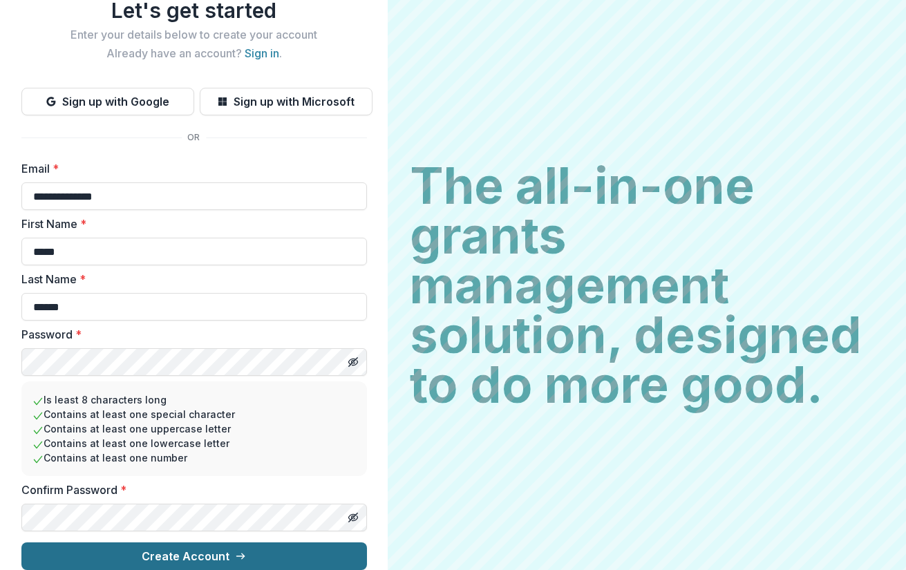 The height and width of the screenshot is (570, 906). I want to click on h2: Enter your details below to create your account, so click(194, 35).